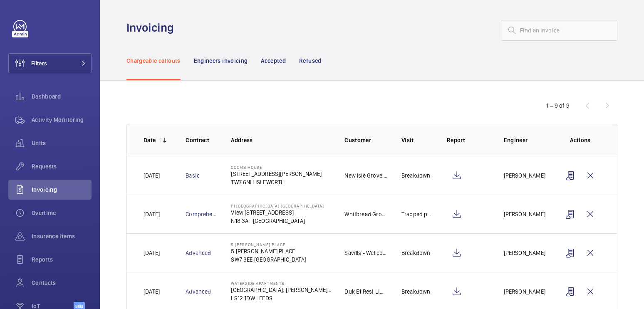 The height and width of the screenshot is (309, 644). I want to click on span: Filters, so click(39, 63).